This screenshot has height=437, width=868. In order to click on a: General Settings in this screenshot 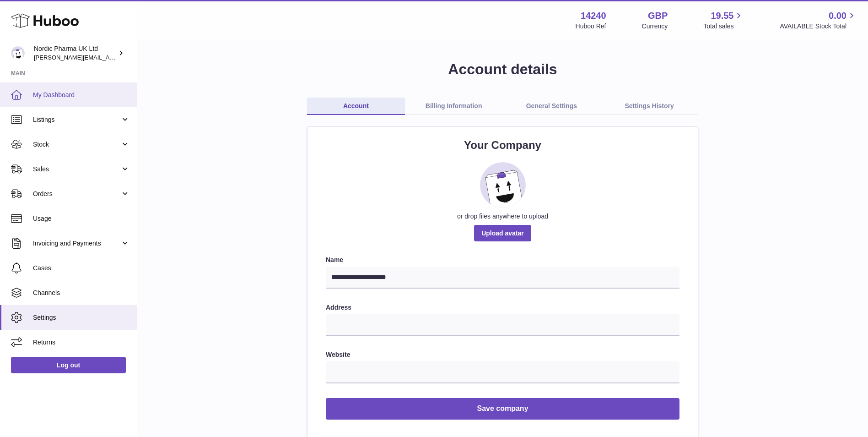, I will do `click(552, 107)`.